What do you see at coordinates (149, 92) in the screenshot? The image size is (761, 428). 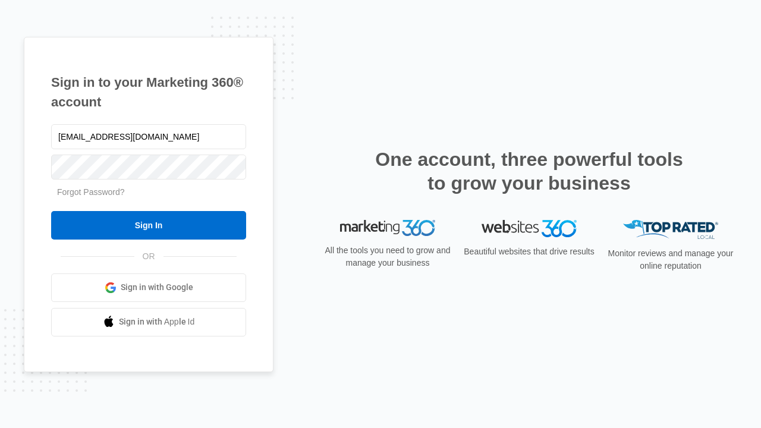 I see `h1: Sign in to your Marketing 360® account` at bounding box center [149, 92].